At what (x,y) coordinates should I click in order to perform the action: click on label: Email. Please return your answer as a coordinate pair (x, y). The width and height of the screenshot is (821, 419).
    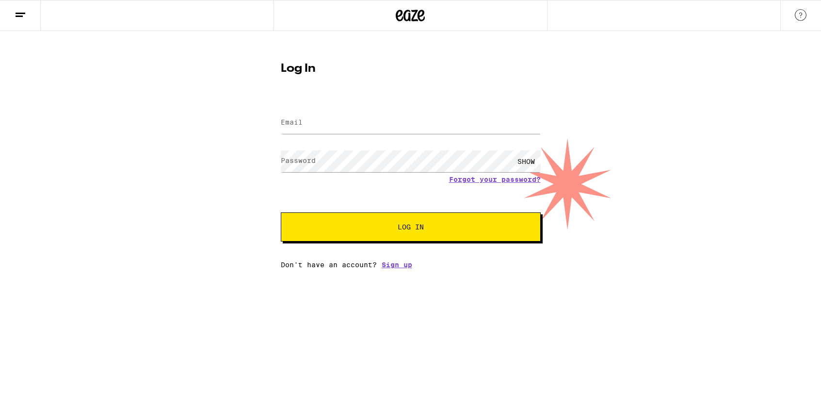
    Looking at the image, I should click on (291, 122).